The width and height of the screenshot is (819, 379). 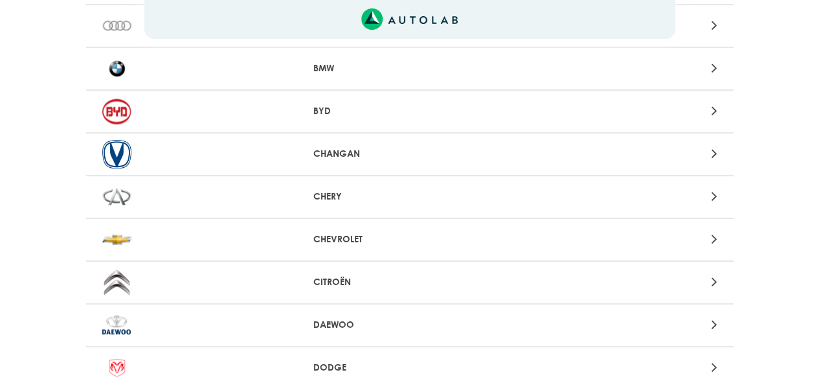 I want to click on img: BYD, so click(x=116, y=111).